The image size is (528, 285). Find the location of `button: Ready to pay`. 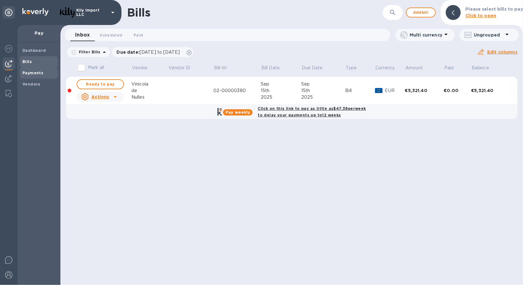

button: Ready to pay is located at coordinates (100, 84).